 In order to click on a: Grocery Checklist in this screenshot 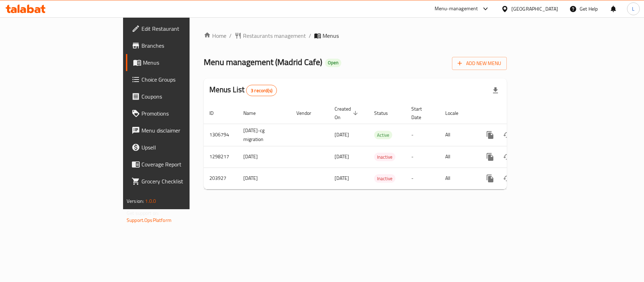, I will do `click(179, 182)`.